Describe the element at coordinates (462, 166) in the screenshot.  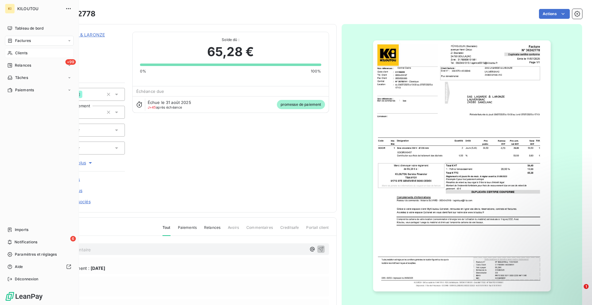
I see `img: invoice_thumbnail` at that location.